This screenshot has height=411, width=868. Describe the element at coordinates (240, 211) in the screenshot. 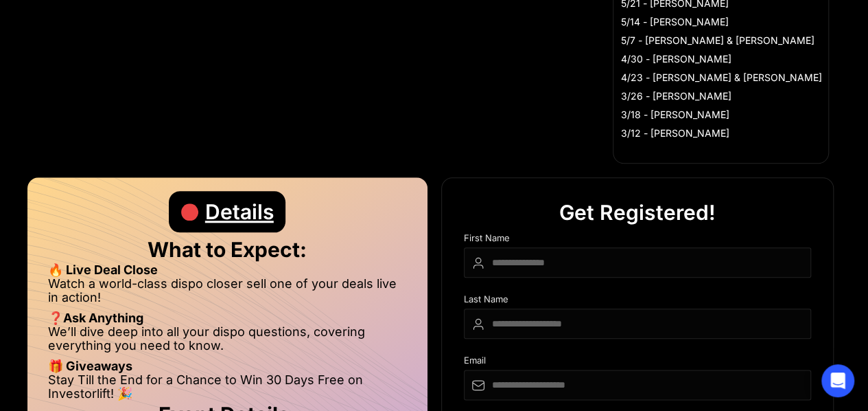

I see `div: Details` at that location.